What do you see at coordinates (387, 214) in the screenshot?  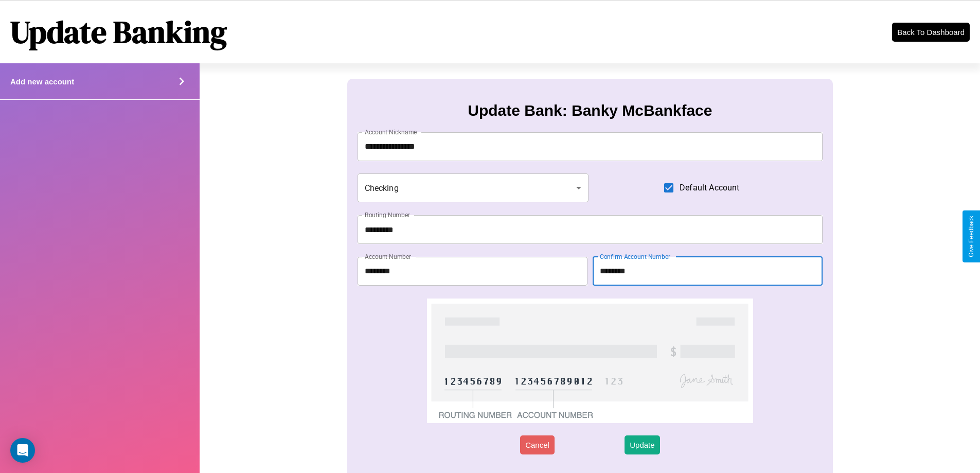 I see `label: Routing Number` at bounding box center [387, 214].